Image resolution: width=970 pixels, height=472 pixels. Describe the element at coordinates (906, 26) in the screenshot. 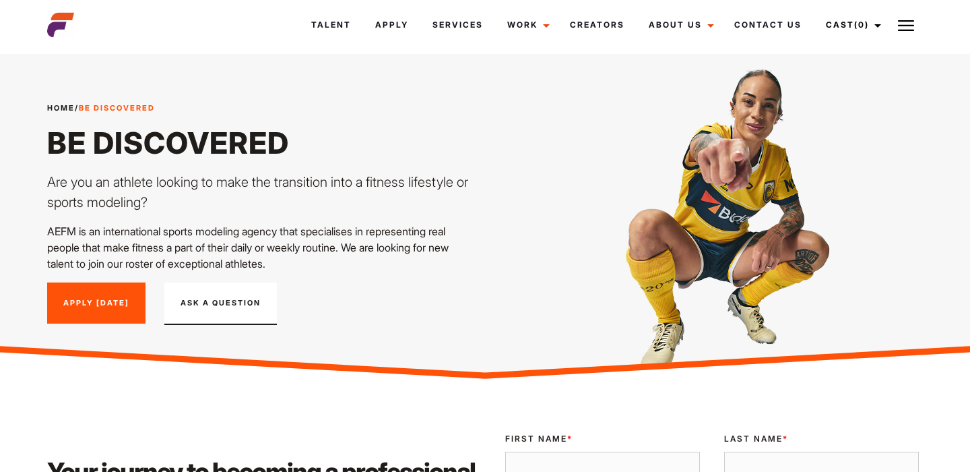

I see `img: Burger icon` at that location.